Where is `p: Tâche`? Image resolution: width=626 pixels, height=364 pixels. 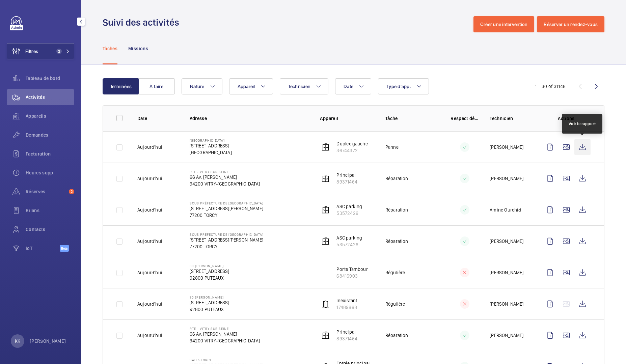
p: Tâche is located at coordinates (412, 119).